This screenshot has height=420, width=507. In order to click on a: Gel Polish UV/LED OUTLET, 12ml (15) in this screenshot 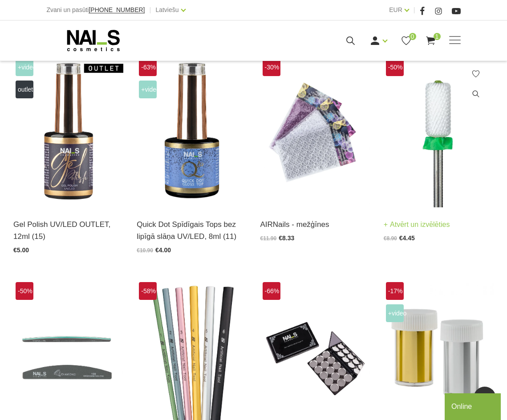, I will do `click(68, 231)`.